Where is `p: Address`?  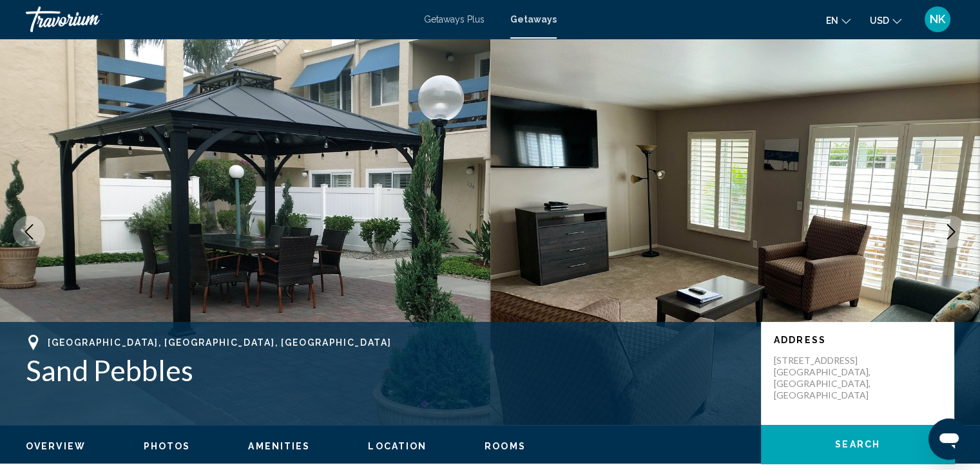
p: Address is located at coordinates (858, 340).